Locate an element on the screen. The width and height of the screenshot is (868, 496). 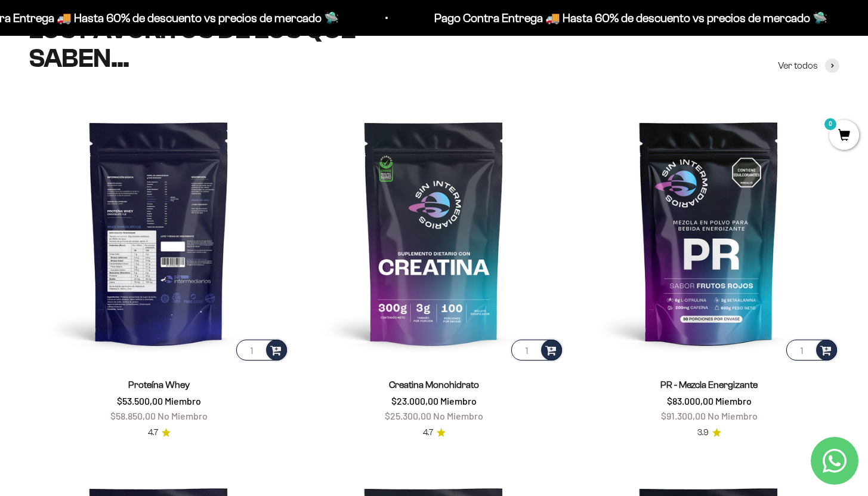
img: Proteína Whey is located at coordinates (159, 232).